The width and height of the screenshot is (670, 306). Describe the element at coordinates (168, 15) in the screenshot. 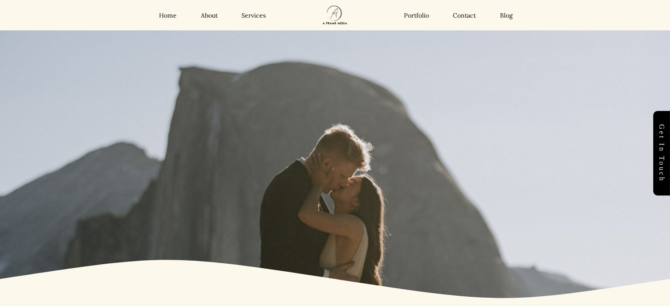

I see `a: Home` at that location.